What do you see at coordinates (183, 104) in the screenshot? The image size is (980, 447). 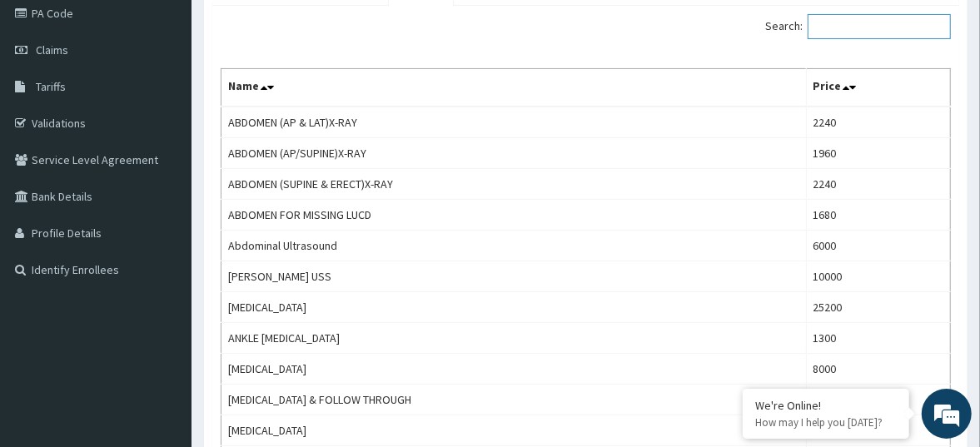 I see `div: Chat with us now` at bounding box center [183, 104].